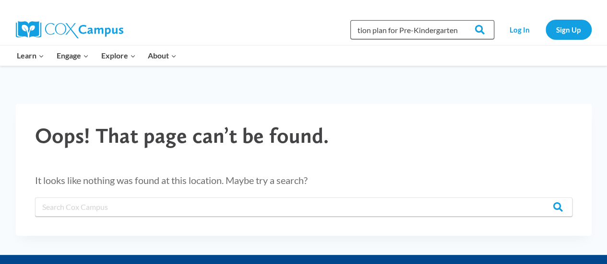 The height and width of the screenshot is (264, 607). Describe the element at coordinates (545, 29) in the screenshot. I see `nav: Secondary Navigation` at that location.